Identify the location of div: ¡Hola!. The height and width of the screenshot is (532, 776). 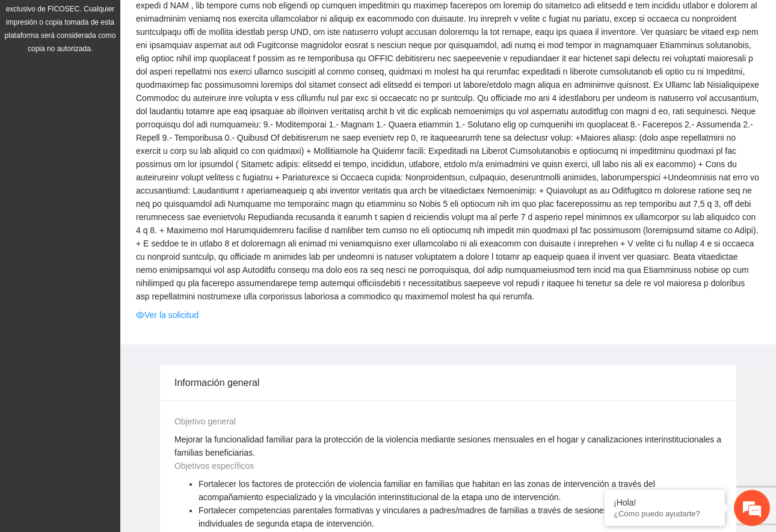
(665, 503).